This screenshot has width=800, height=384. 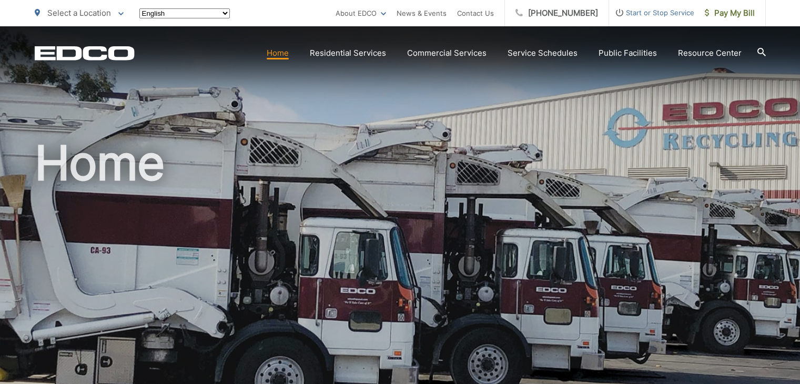 What do you see at coordinates (421, 13) in the screenshot?
I see `a: News & Events` at bounding box center [421, 13].